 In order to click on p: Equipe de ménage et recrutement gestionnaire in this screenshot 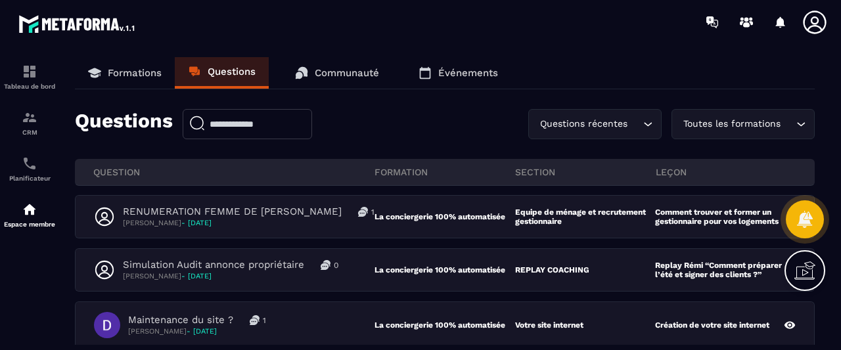, I will do `click(586, 217)`.